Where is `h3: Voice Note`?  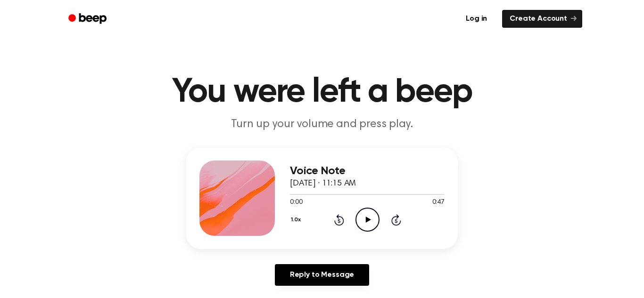
h3: Voice Note is located at coordinates (367, 171).